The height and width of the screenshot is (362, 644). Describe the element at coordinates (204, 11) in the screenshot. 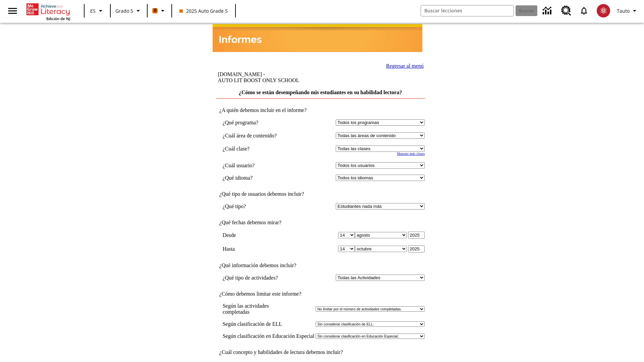

I see `span: 2025 Auto Grade 5` at that location.